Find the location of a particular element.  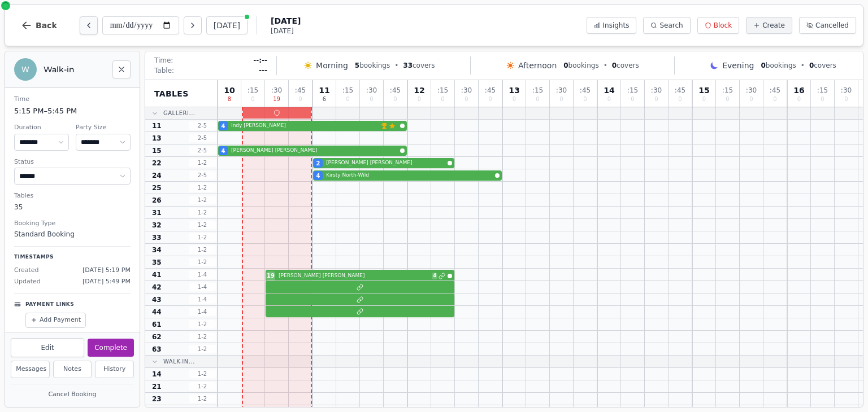

span: covers is located at coordinates (823, 65).